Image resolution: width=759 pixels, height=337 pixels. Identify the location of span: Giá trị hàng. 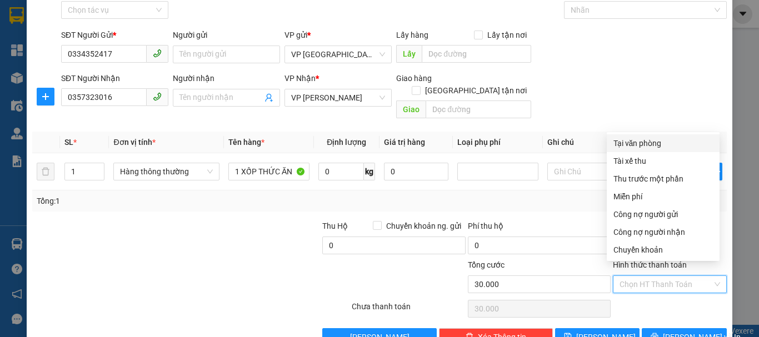
(405, 142).